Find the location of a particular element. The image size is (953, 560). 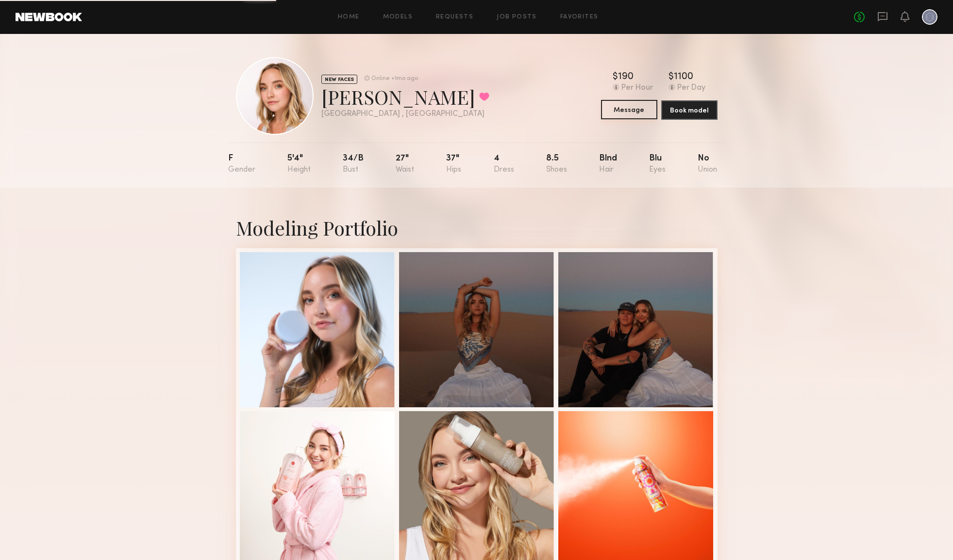

div: 34/b is located at coordinates (353, 164).